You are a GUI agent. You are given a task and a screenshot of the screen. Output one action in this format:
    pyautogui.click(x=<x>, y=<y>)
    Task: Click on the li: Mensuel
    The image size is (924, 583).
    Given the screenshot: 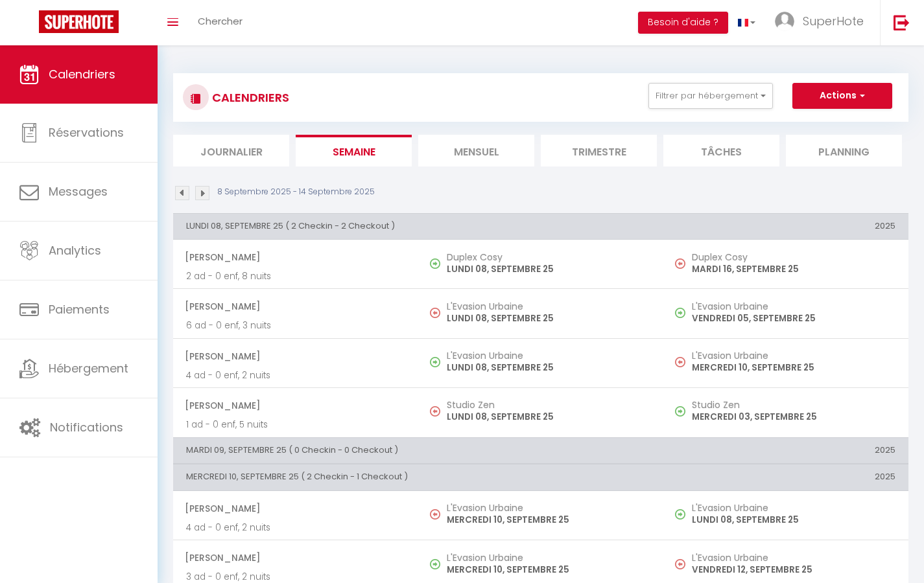 What is the action you would take?
    pyautogui.click(x=476, y=150)
    